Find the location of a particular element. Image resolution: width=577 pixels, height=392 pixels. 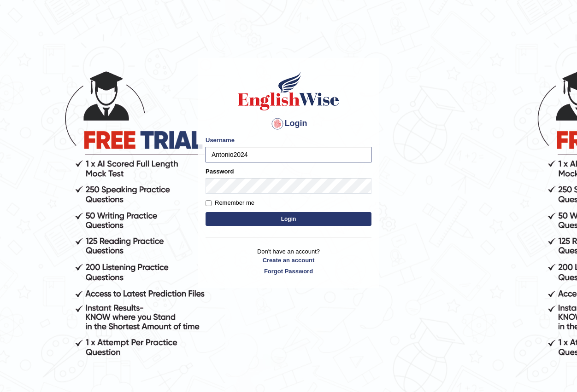

h4: Login is located at coordinates (288, 124).